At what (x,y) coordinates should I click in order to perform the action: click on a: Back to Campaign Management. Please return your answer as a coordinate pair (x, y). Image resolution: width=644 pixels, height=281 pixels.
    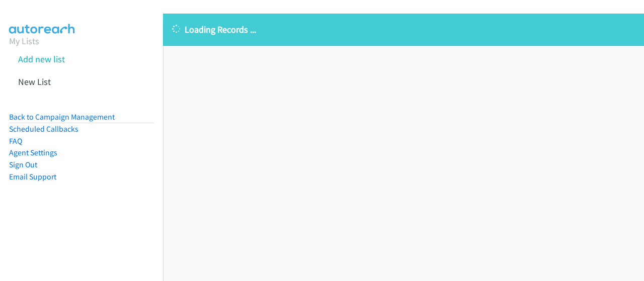
    Looking at the image, I should click on (61, 117).